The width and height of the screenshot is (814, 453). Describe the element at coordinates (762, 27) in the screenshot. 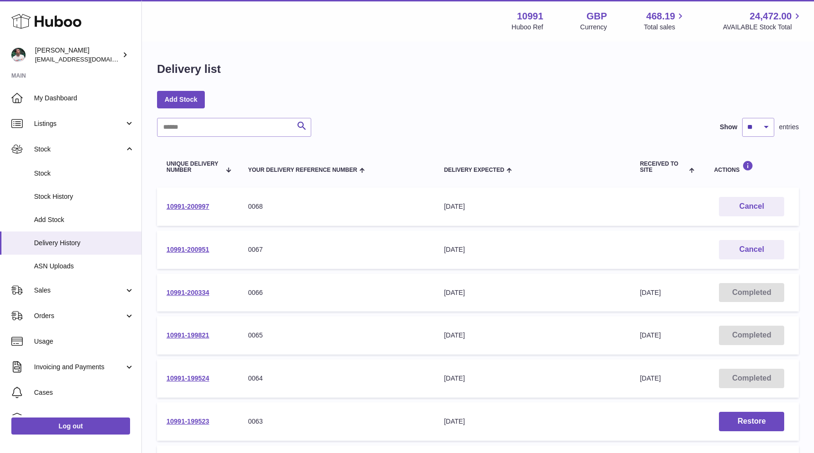

I see `span: AVAILABLE Stock Total` at that location.